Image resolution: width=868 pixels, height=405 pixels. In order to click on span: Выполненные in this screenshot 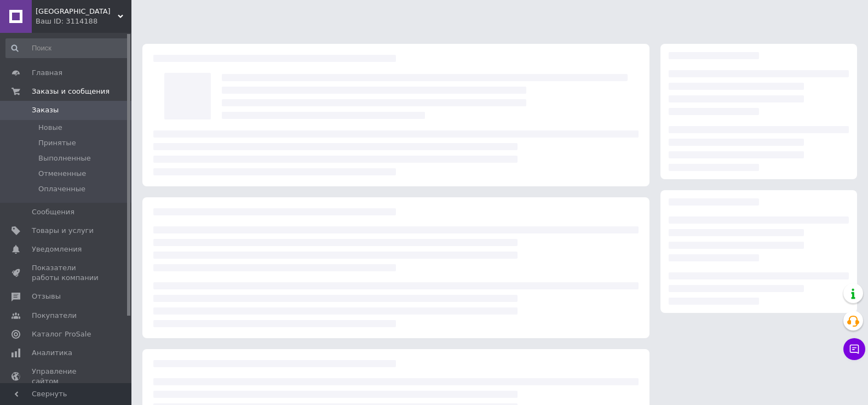, I will do `click(65, 158)`.